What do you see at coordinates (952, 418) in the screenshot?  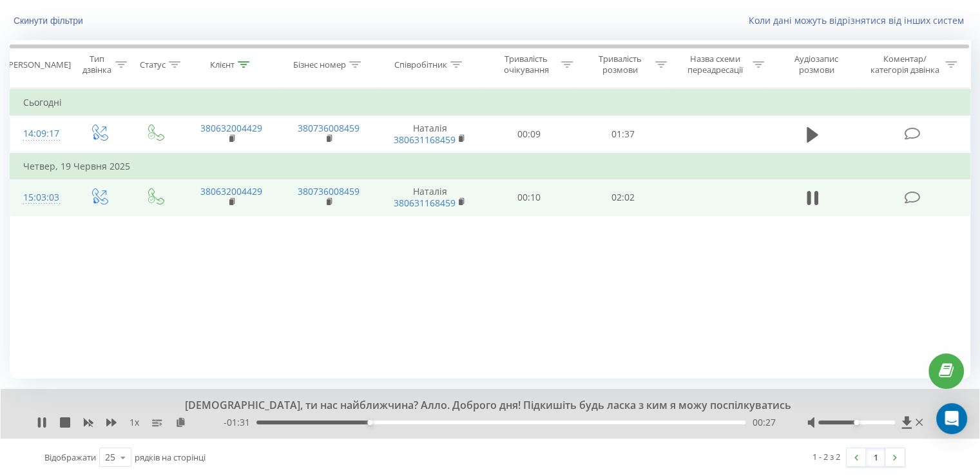 I see `div: Open Intercom Messenger` at bounding box center [952, 418].